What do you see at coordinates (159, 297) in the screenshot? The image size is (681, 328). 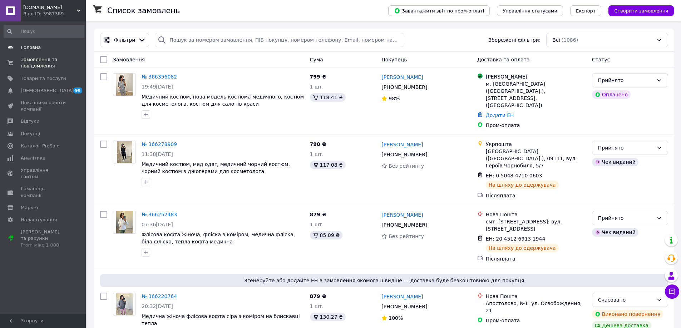 I see `a: № 366220764` at bounding box center [159, 297].